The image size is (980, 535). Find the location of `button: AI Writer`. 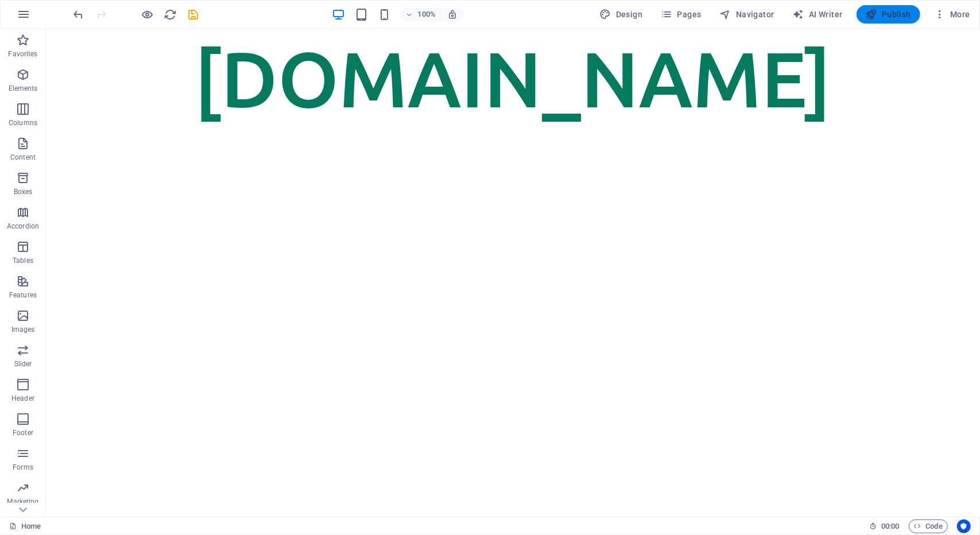

button: AI Writer is located at coordinates (817, 15).